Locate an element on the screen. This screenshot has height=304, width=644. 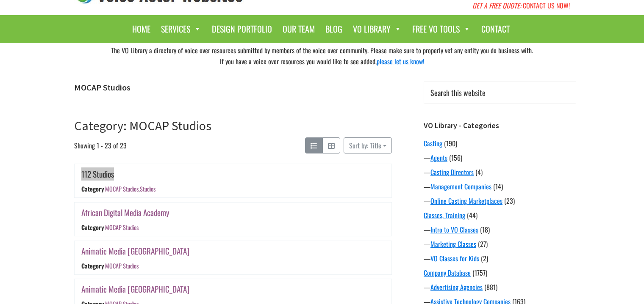
a: please let us know! is located at coordinates (400, 61).